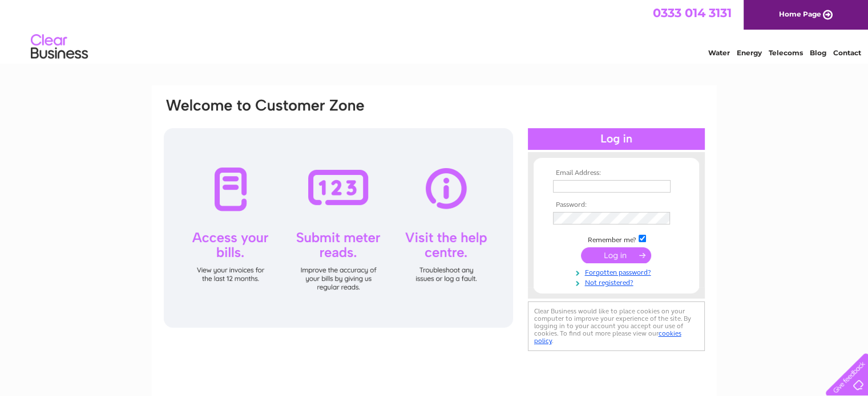  What do you see at coordinates (616, 239) in the screenshot?
I see `td: Remember me?` at bounding box center [616, 239].